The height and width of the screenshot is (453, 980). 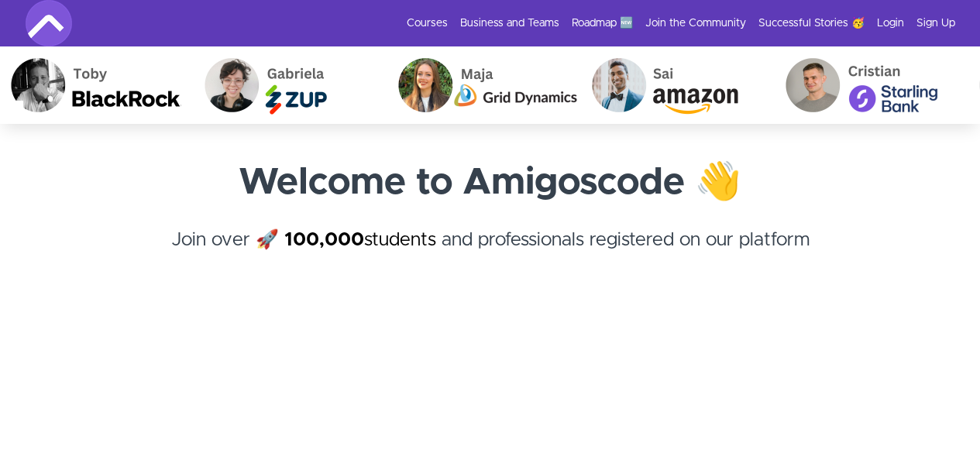 What do you see at coordinates (324, 240) in the screenshot?
I see `strong: 100,000` at bounding box center [324, 240].